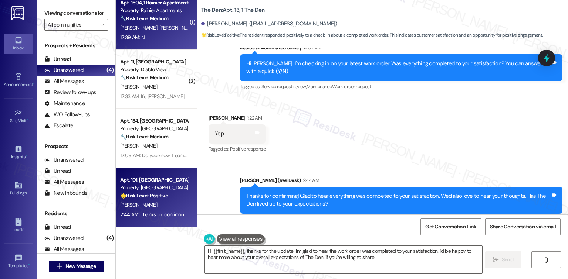 The width and height of the screenshot is (568, 279). What do you see at coordinates (248, 149) in the screenshot?
I see `span: Positive response` at bounding box center [248, 149].